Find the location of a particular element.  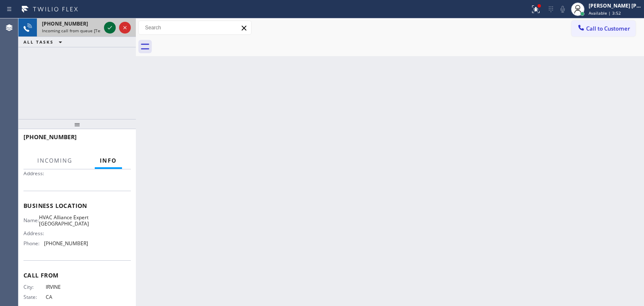

button: Incoming is located at coordinates (55, 160).